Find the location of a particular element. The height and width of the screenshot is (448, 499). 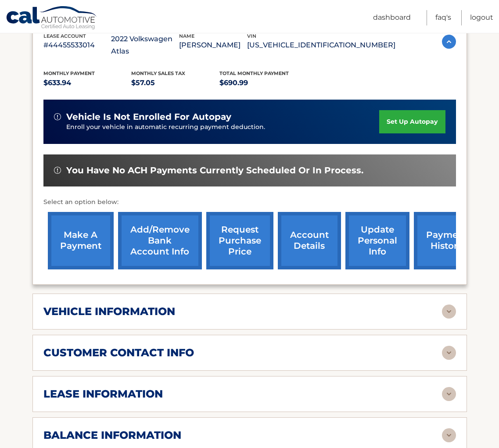

a: Dashboard is located at coordinates (392, 18).